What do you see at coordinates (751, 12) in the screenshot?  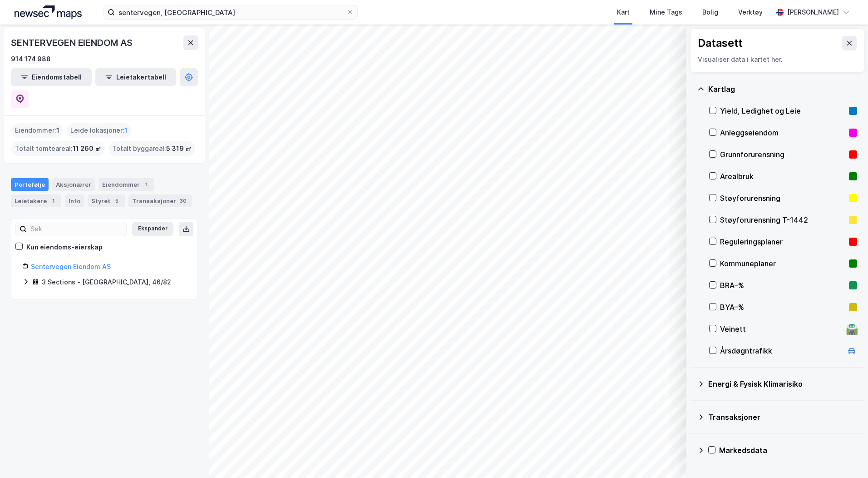 I see `div: Verktøy` at bounding box center [751, 12].